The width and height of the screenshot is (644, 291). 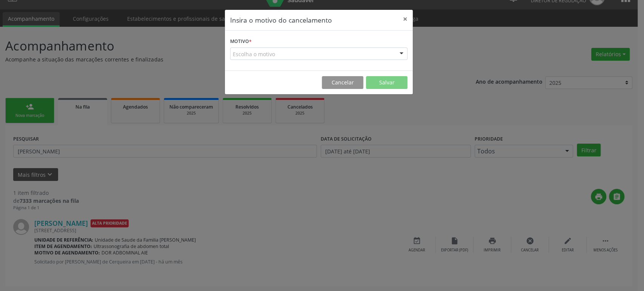 I want to click on button: Close, so click(x=405, y=19).